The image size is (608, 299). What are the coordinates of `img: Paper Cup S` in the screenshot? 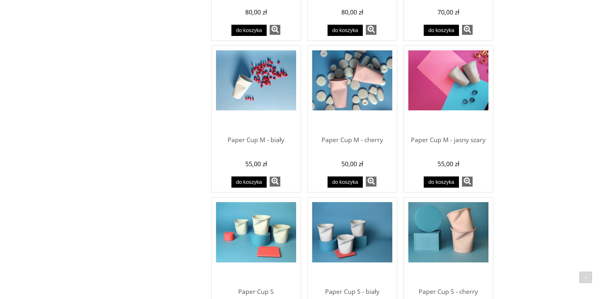 It's located at (256, 232).